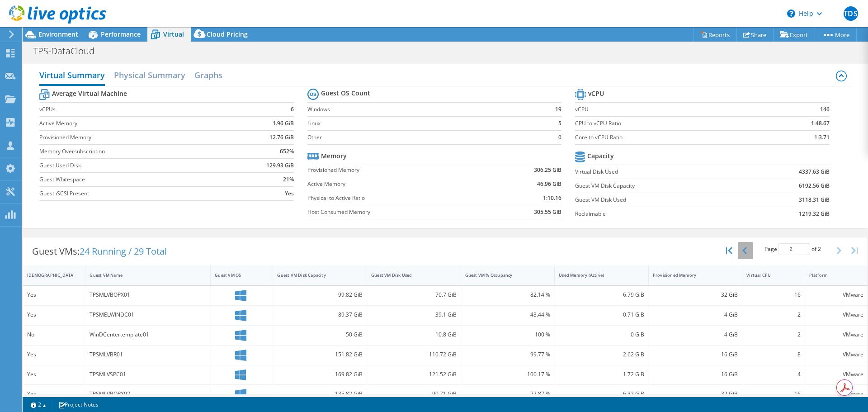 This screenshot has width=868, height=412. I want to click on span: Environment, so click(58, 34).